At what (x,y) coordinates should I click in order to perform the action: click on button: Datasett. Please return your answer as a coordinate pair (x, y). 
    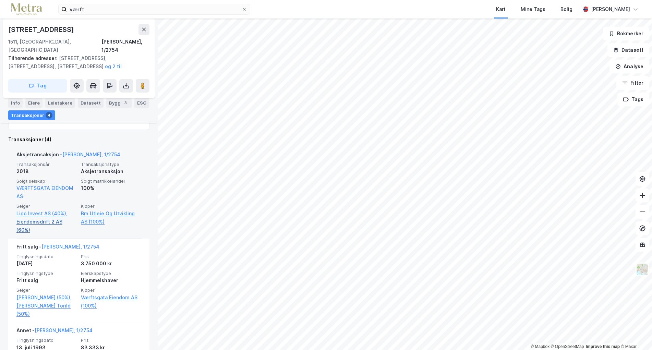
    Looking at the image, I should click on (628, 50).